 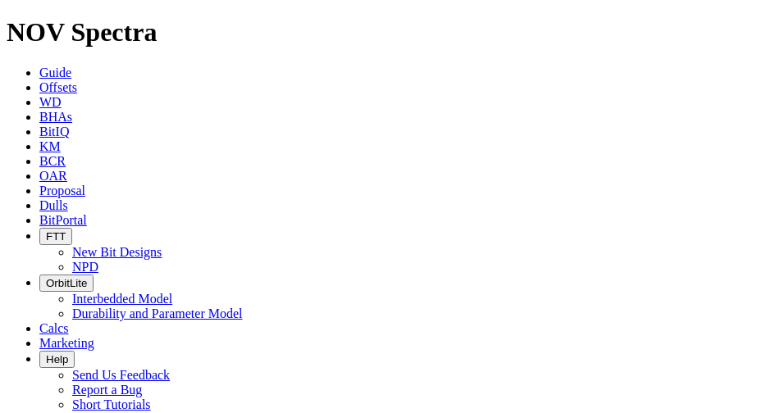 I want to click on a: Proposal, so click(x=62, y=190).